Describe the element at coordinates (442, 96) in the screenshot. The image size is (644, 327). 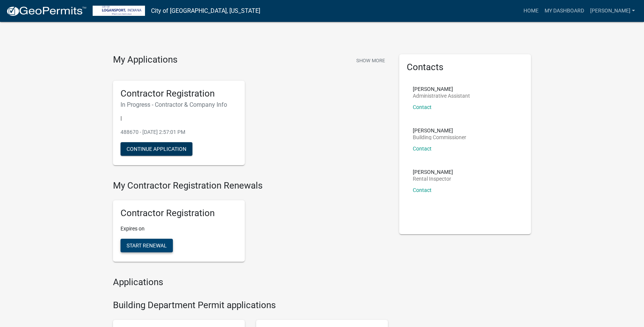
I see `p: Administrative Assistant` at that location.